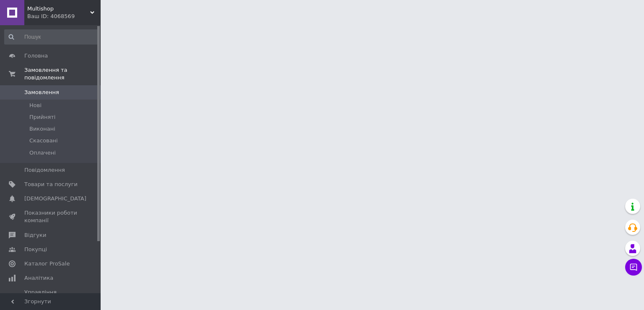 The width and height of the screenshot is (644, 310). What do you see at coordinates (43, 141) in the screenshot?
I see `span: Скасовані` at bounding box center [43, 141].